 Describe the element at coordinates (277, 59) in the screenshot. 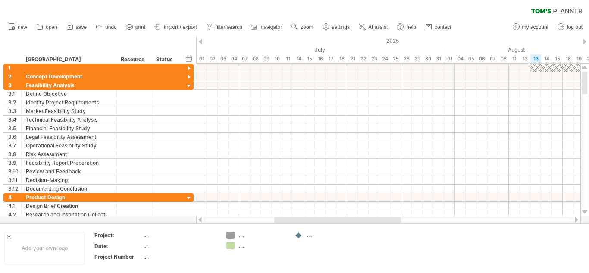

I see `div: Thursday, 10 July 2025` at that location.